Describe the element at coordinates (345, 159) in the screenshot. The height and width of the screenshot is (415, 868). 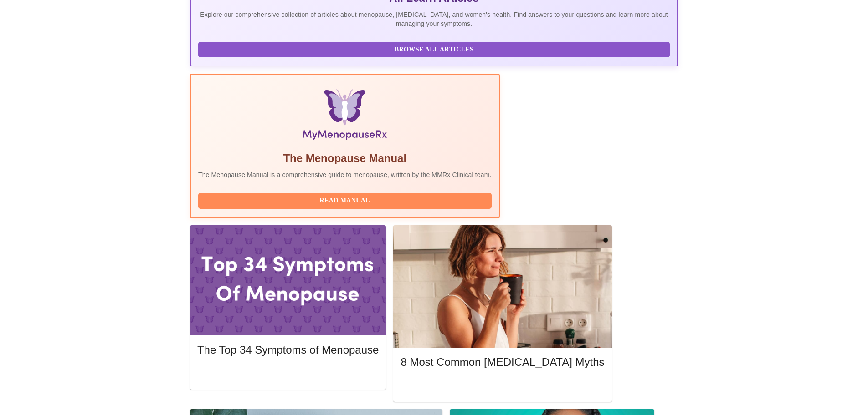
I see `h5: The Menopause Manual` at that location.